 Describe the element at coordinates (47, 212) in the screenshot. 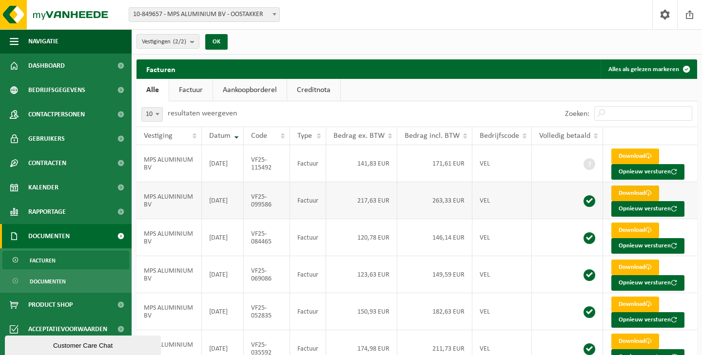

I see `span: Rapportage` at that location.